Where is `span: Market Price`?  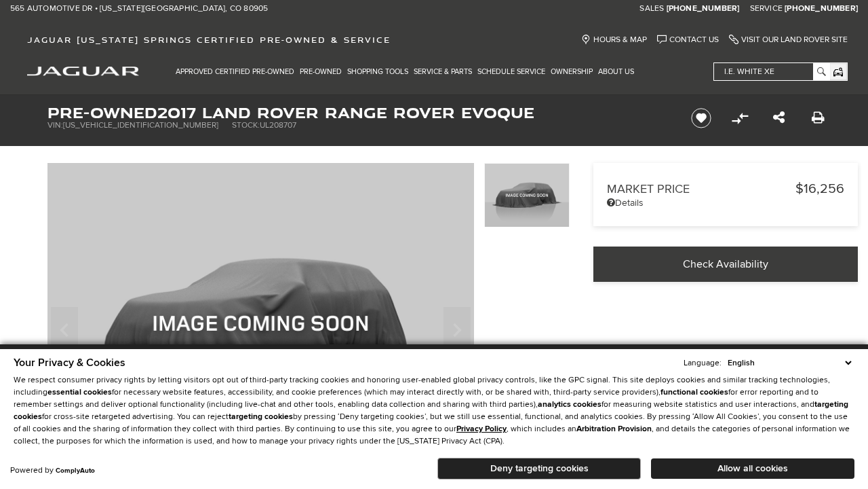 span: Market Price is located at coordinates (702, 189).